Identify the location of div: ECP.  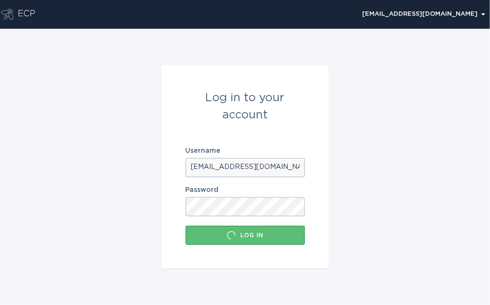
(27, 14).